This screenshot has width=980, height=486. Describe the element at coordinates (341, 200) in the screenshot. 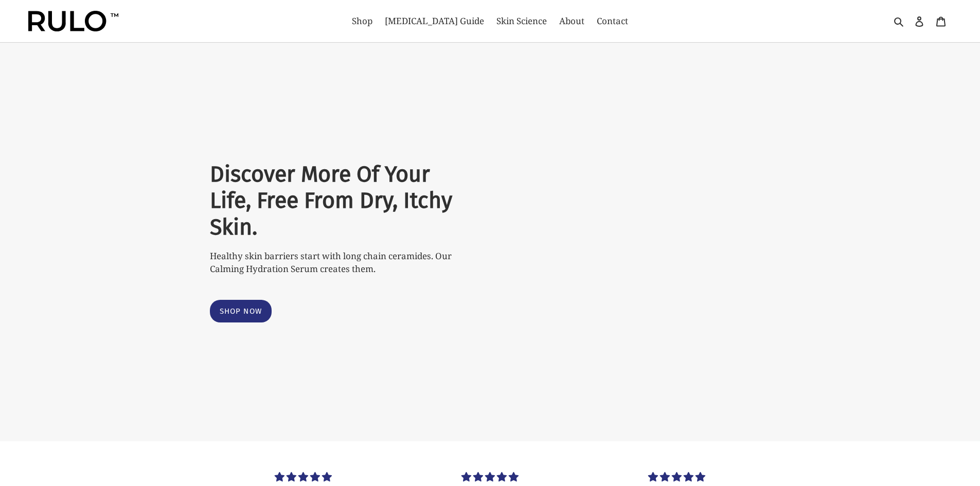

I see `h2: Discover More Of Your Life, Free From Dry, Itchy Skin.` at that location.